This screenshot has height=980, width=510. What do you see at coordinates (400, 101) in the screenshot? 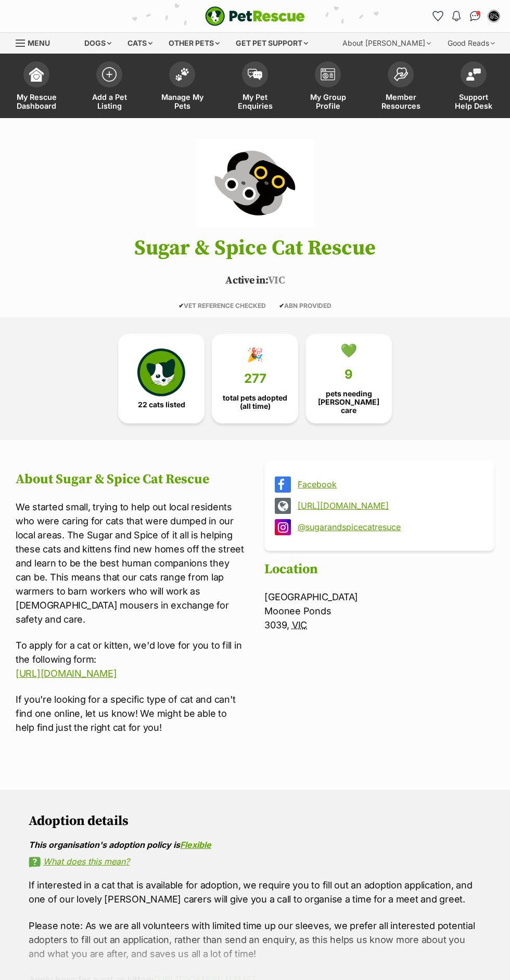
I see `span: Member Resources` at bounding box center [400, 101].